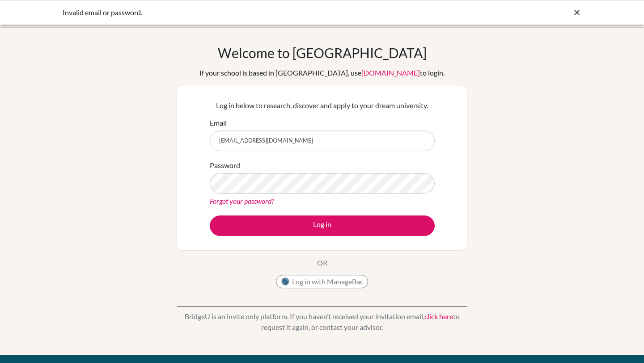 The image size is (644, 363). I want to click on p: OR, so click(322, 263).